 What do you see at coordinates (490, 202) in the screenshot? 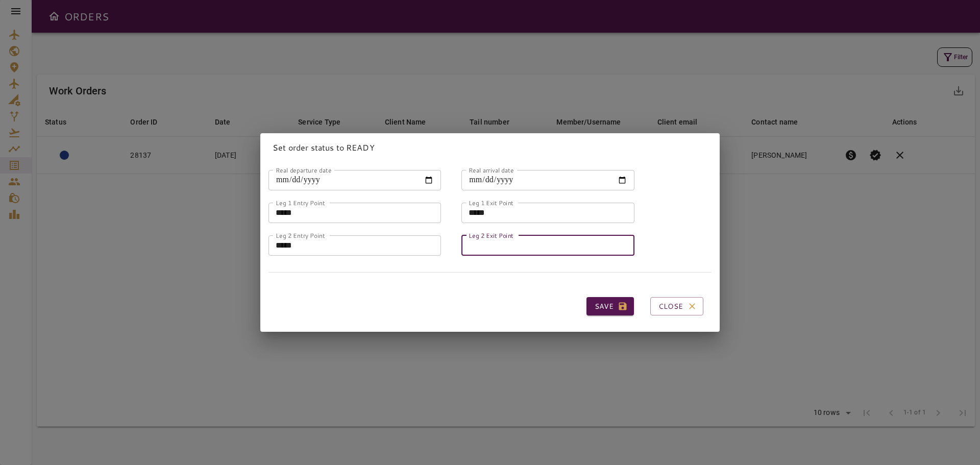
I see `label: Leg 1 Exit Point` at bounding box center [490, 202].